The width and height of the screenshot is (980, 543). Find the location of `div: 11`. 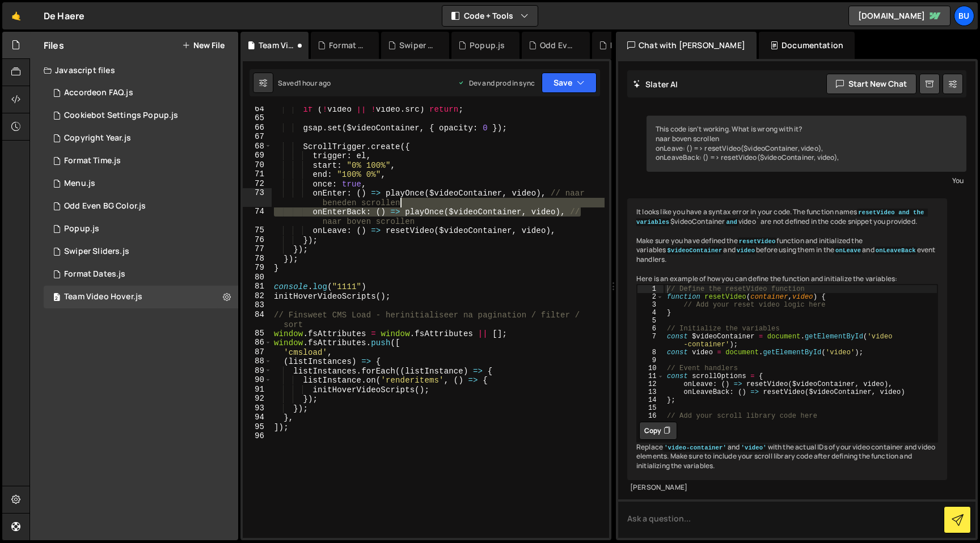

div: 11 is located at coordinates (651, 376).